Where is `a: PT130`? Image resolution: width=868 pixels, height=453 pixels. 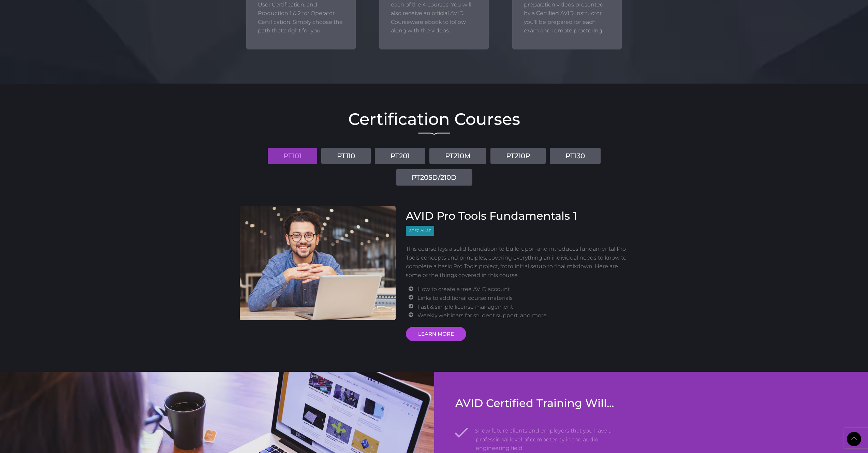
a: PT130 is located at coordinates (575, 156).